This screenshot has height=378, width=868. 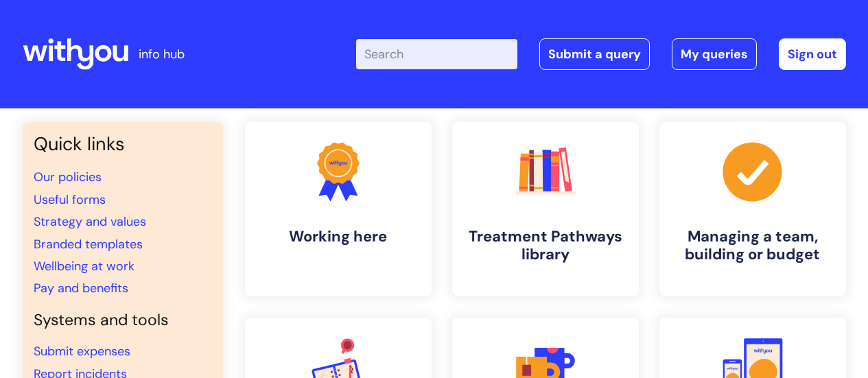 I want to click on a: Managing a team, building or budget, so click(x=753, y=209).